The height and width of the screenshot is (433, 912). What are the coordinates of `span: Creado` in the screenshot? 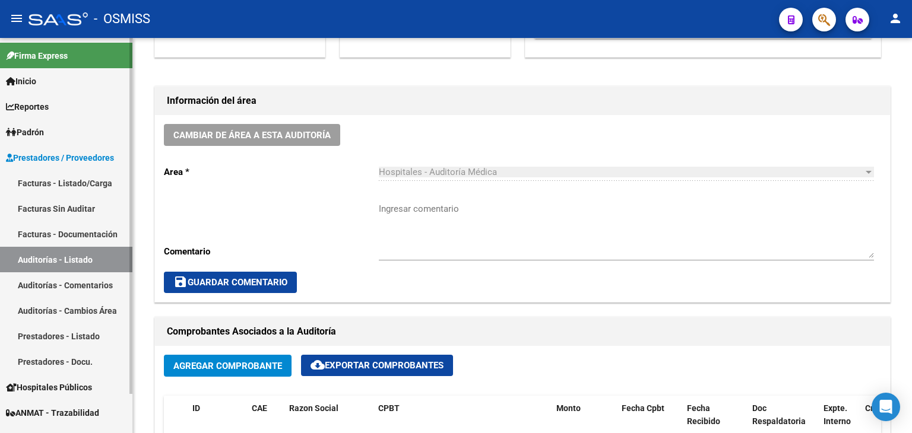 It's located at (879, 408).